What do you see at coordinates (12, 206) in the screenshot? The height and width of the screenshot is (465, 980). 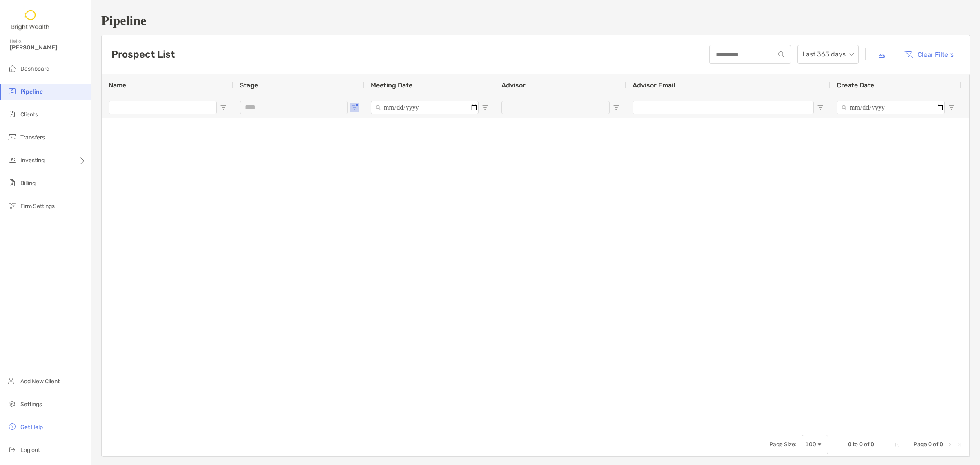 I see `img: firm-settings icon` at bounding box center [12, 206].